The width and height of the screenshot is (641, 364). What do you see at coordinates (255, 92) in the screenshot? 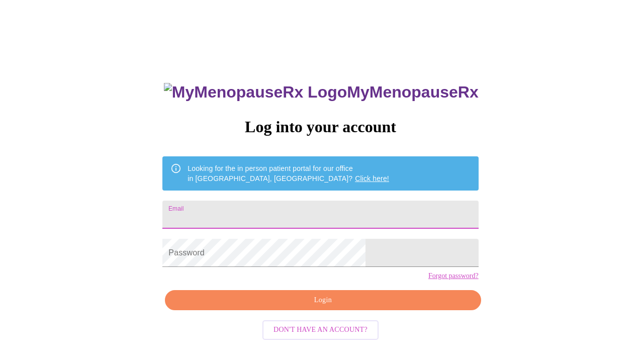
I see `img: MyMenopauseRx Logo` at bounding box center [255, 92].